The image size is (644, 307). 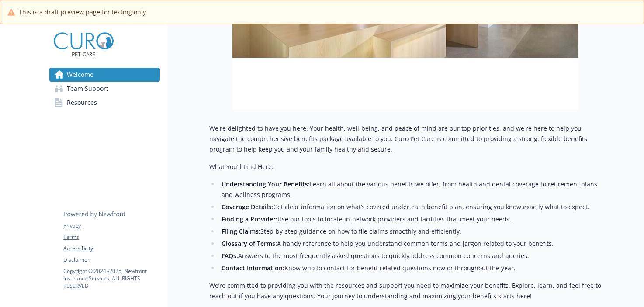 What do you see at coordinates (230, 256) in the screenshot?
I see `strong: FAQs:` at bounding box center [230, 256].